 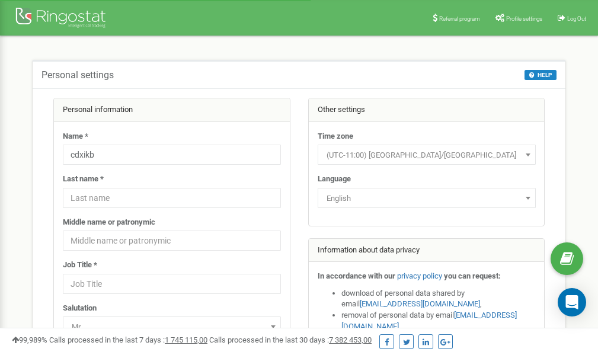 What do you see at coordinates (172, 110) in the screenshot?
I see `div: Personal information` at bounding box center [172, 110].